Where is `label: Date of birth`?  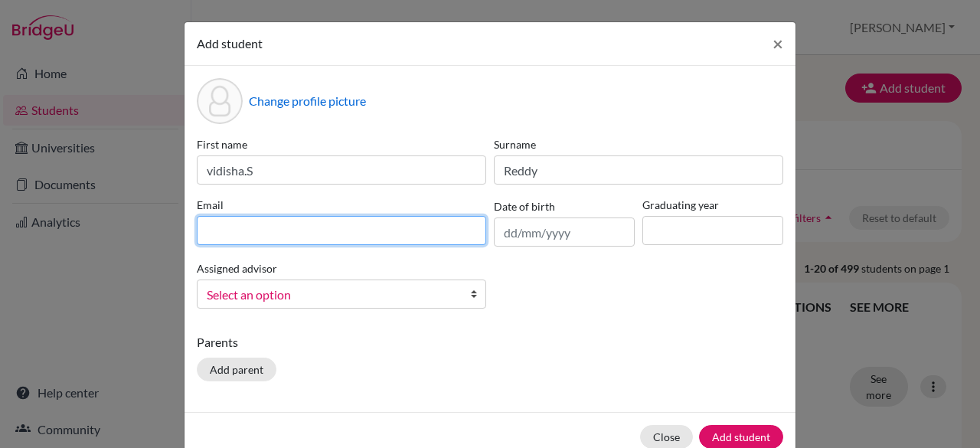
label: Date of birth is located at coordinates (524, 206).